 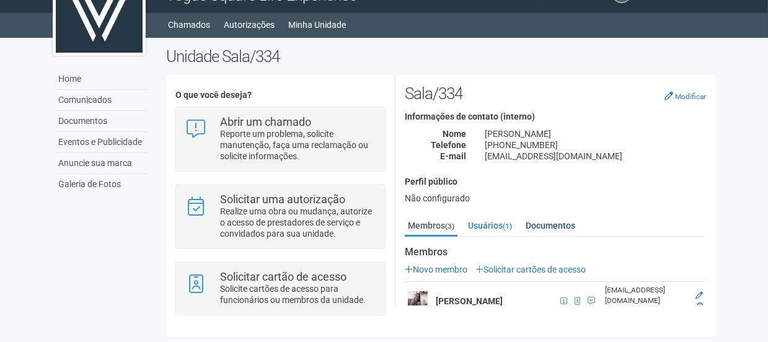 What do you see at coordinates (700, 296) in the screenshot?
I see `a: Editar membro` at bounding box center [700, 296].